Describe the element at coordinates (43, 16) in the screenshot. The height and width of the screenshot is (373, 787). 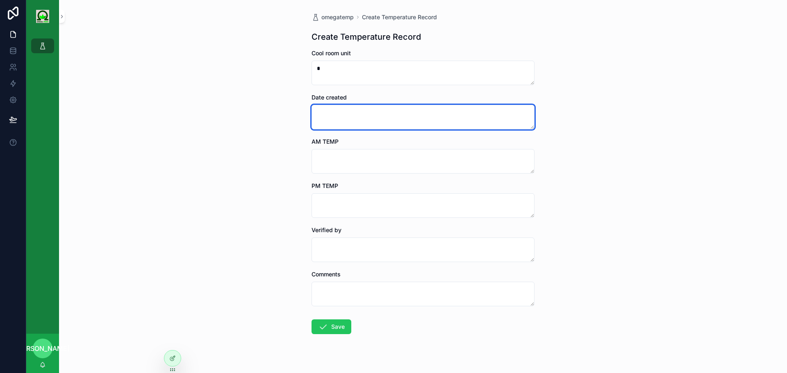
I see `img: App logo` at that location.